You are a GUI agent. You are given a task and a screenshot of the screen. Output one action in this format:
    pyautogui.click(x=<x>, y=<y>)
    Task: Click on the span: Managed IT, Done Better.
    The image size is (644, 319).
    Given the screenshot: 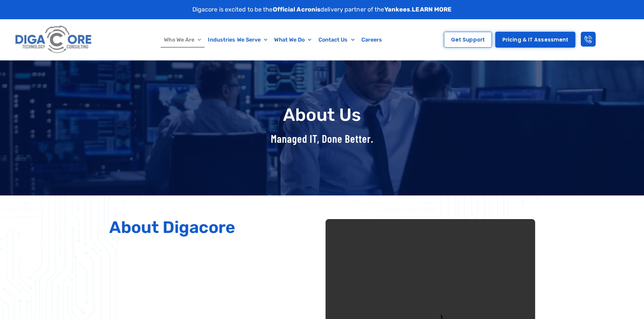 What is the action you would take?
    pyautogui.click(x=322, y=139)
    